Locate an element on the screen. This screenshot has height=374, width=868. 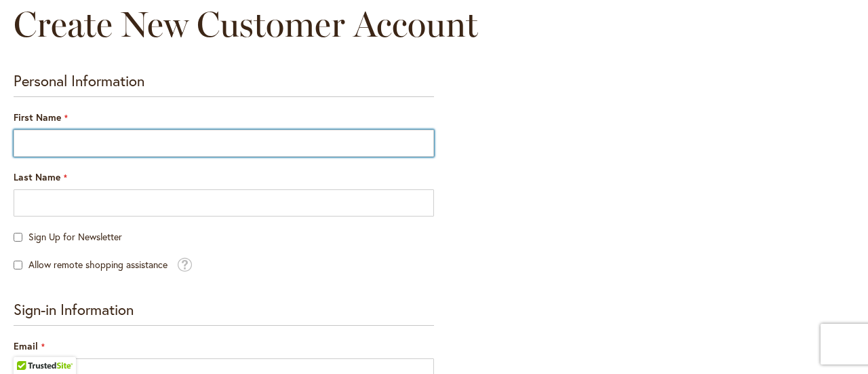
span: Sign-in Information is located at coordinates (74, 309).